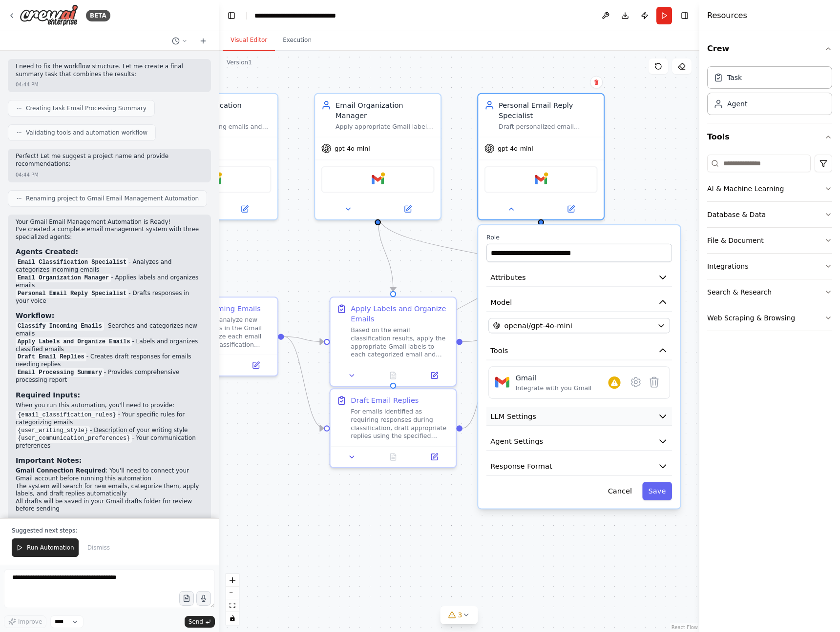 The width and height of the screenshot is (840, 632). I want to click on p: Suggested next steps:, so click(109, 531).